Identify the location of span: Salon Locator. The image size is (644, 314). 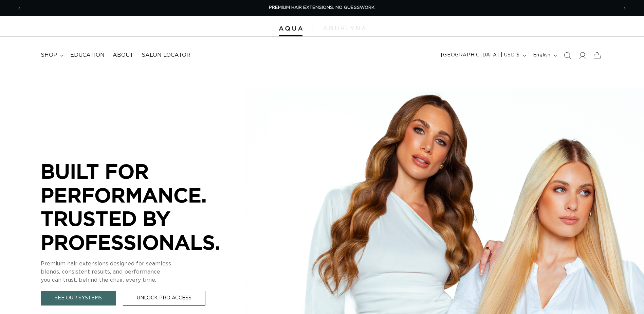
(166, 55).